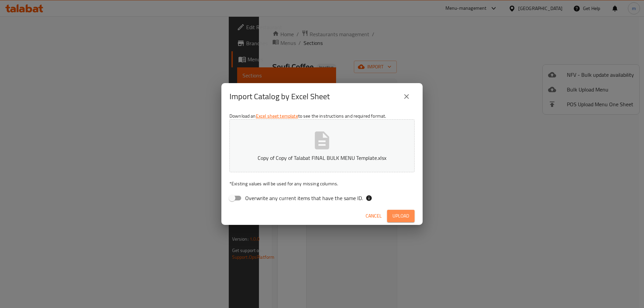  Describe the element at coordinates (322, 158) in the screenshot. I see `p: Copy of Copy of Talabat FINAL BULK MENU Template.xlsx` at that location.